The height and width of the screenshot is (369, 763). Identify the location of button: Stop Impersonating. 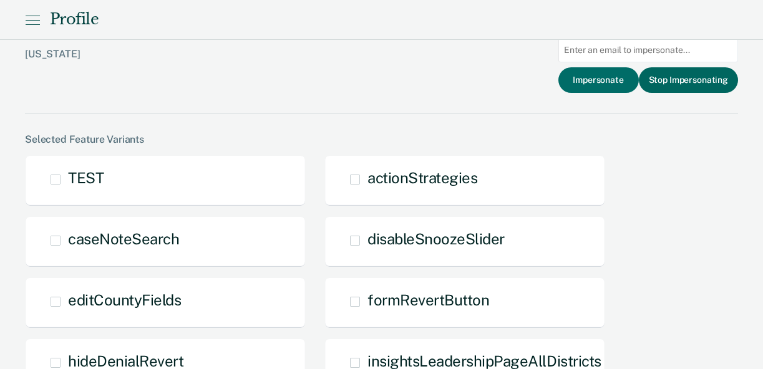
(688, 80).